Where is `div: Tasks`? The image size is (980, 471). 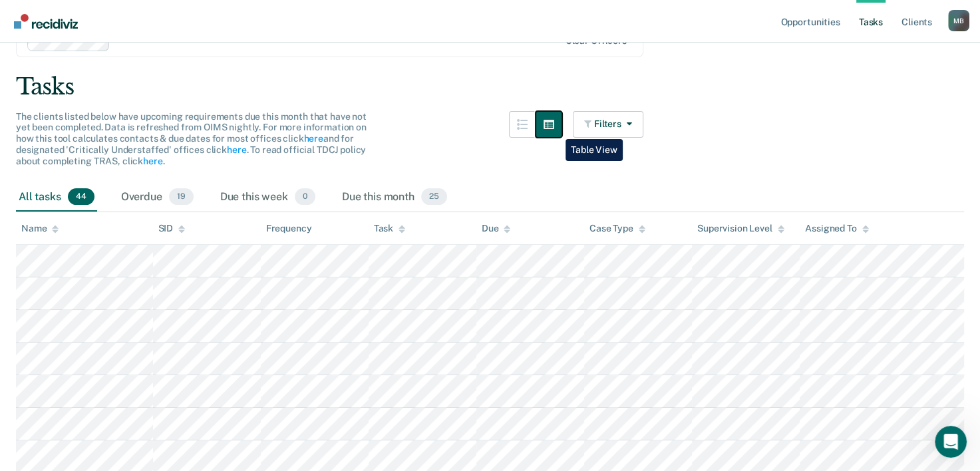
div: Tasks is located at coordinates (490, 86).